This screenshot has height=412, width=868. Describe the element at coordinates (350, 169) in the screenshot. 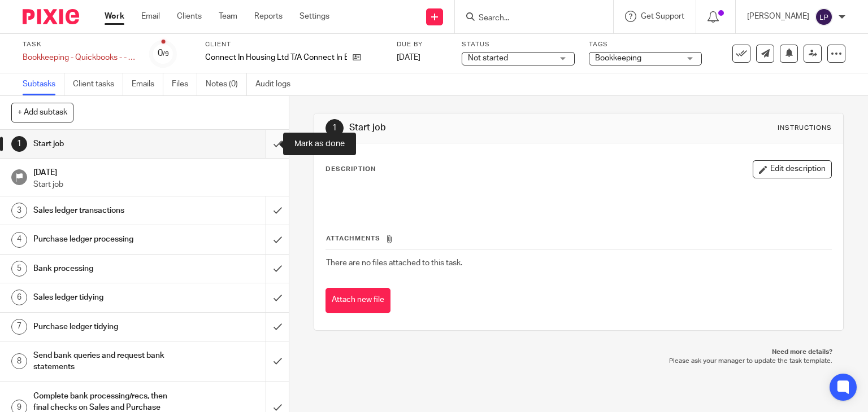

I see `p: Description` at that location.